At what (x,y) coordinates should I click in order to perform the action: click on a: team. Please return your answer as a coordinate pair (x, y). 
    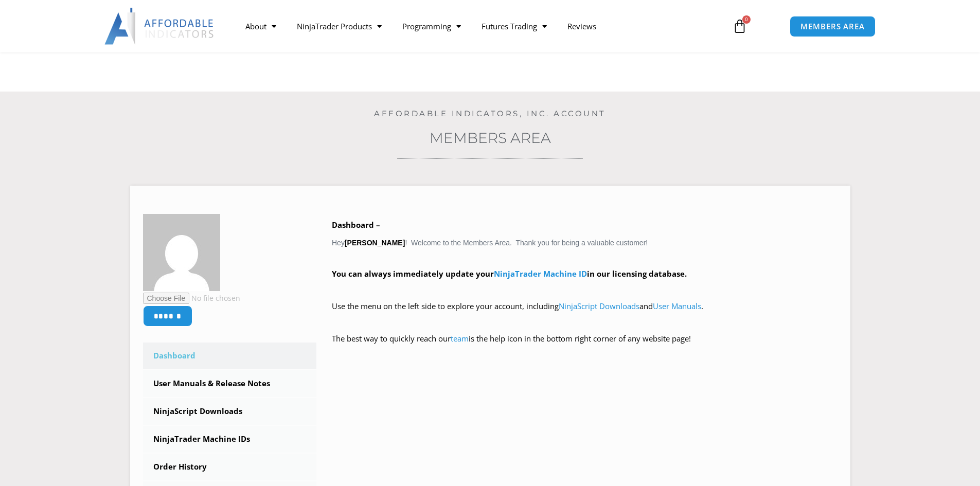
    Looking at the image, I should click on (459, 339).